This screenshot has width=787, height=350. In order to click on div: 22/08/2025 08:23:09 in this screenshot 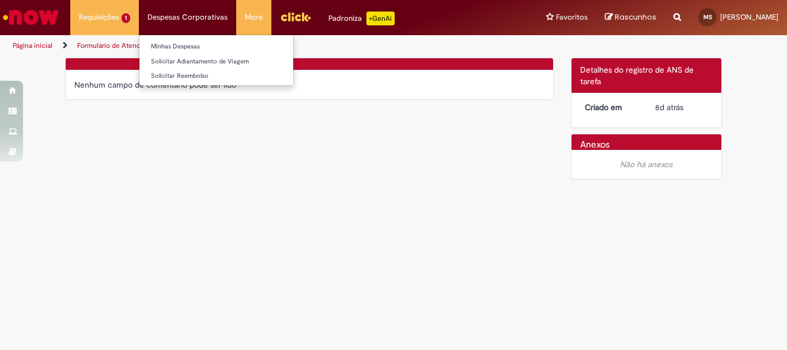, I will do `click(682, 107)`.